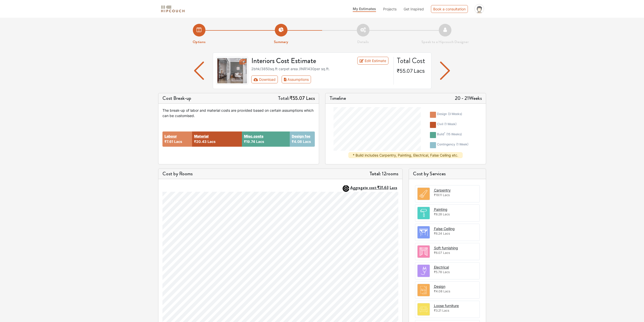 The height and width of the screenshot is (322, 644). Describe the element at coordinates (173, 9) in the screenshot. I see `span: logo-horizontal.svg` at that location.